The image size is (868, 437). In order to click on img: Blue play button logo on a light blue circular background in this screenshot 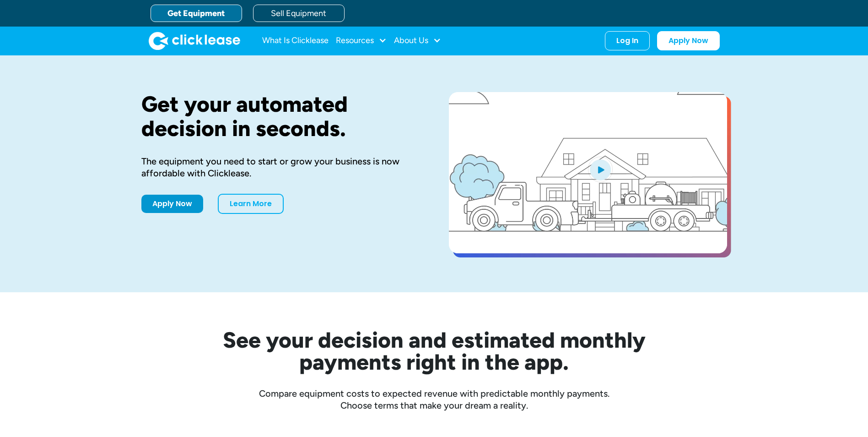, I will do `click(600, 170)`.